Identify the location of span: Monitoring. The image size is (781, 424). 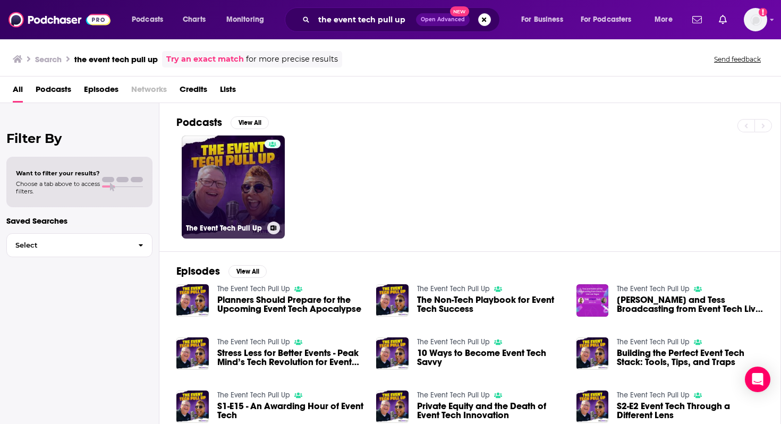
(245, 20).